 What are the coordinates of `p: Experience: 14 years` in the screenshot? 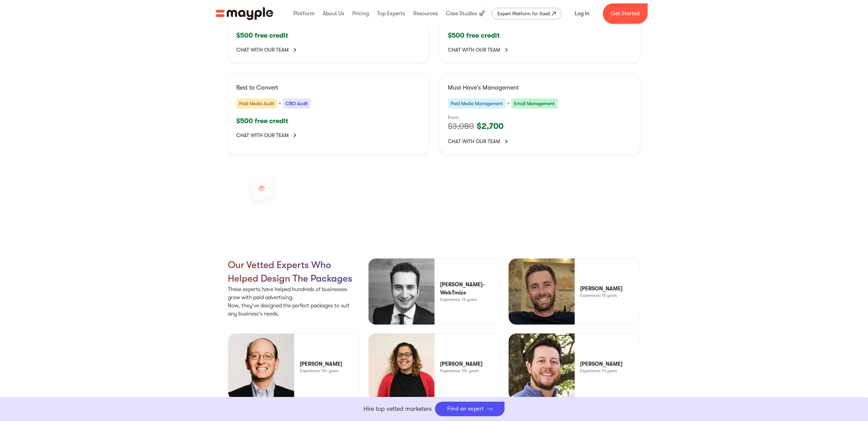 It's located at (599, 371).